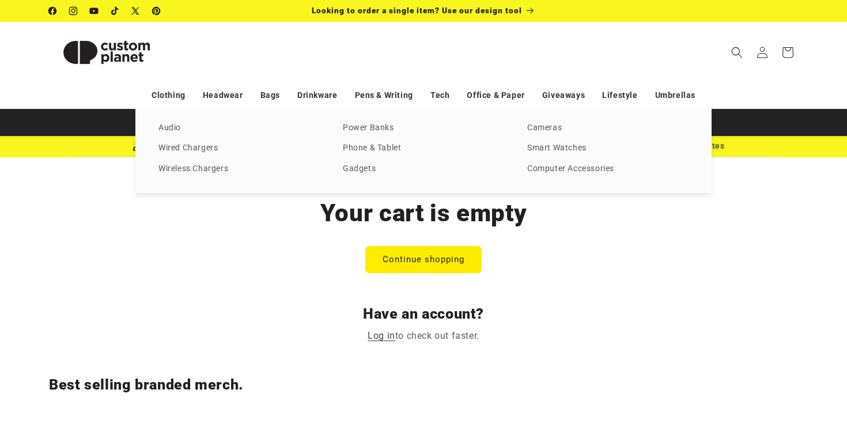  Describe the element at coordinates (384, 95) in the screenshot. I see `a: Pens & Writing` at that location.